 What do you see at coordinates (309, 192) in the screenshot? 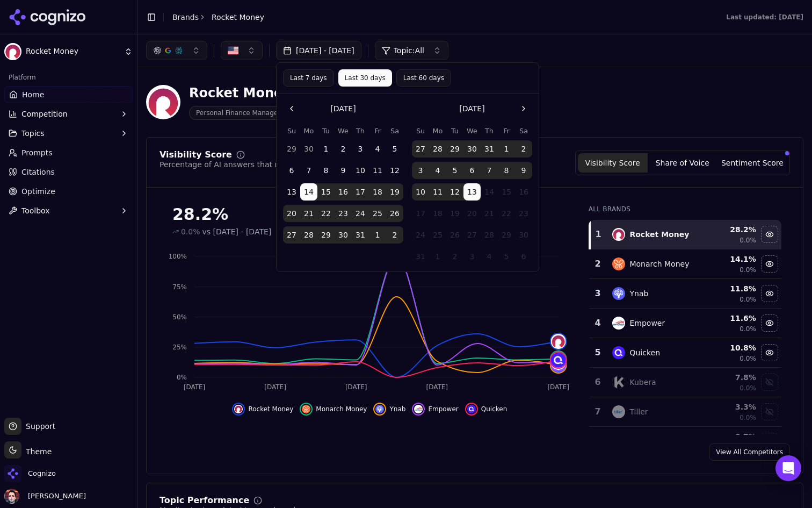
I see `button: Monday, July 14th, 2025, selected` at bounding box center [309, 192].